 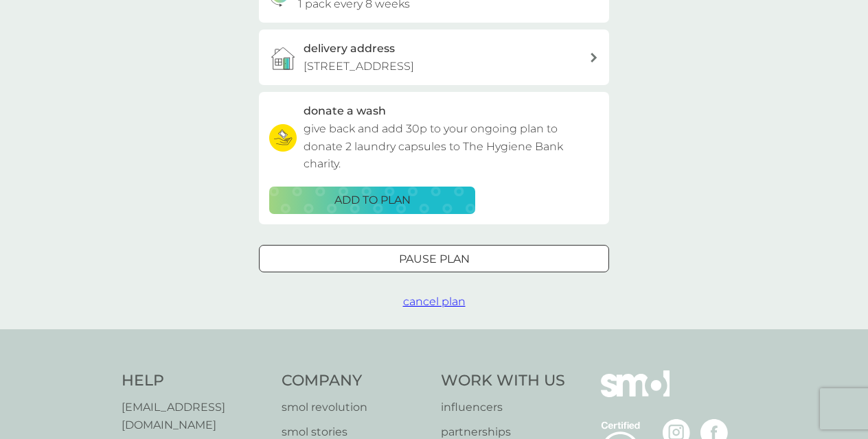 What do you see at coordinates (345, 111) in the screenshot?
I see `h3: donate a wash` at bounding box center [345, 111].